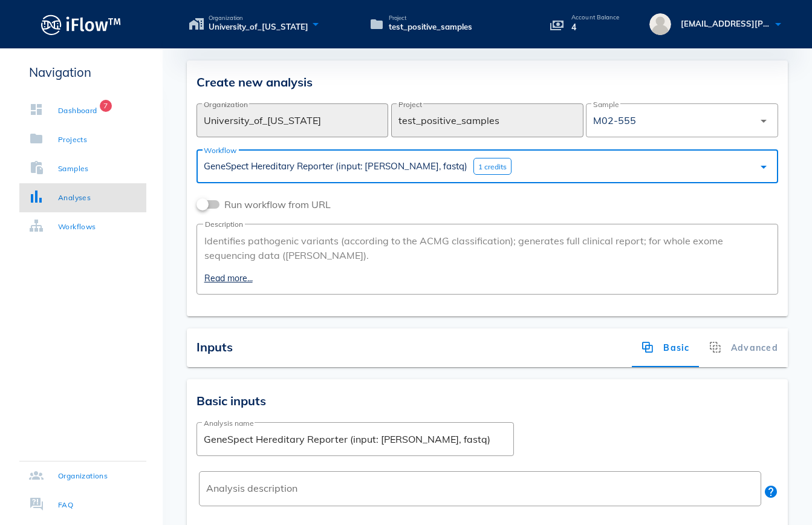  What do you see at coordinates (65, 505) in the screenshot?
I see `div: FAQ` at bounding box center [65, 505].